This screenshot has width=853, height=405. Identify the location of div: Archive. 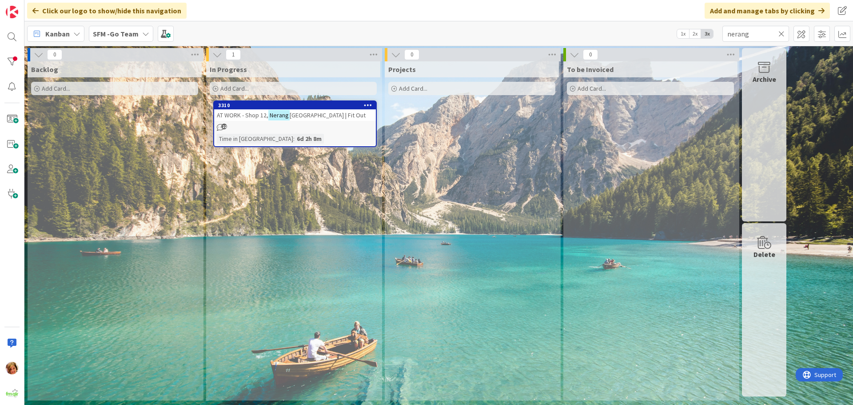
(764, 79).